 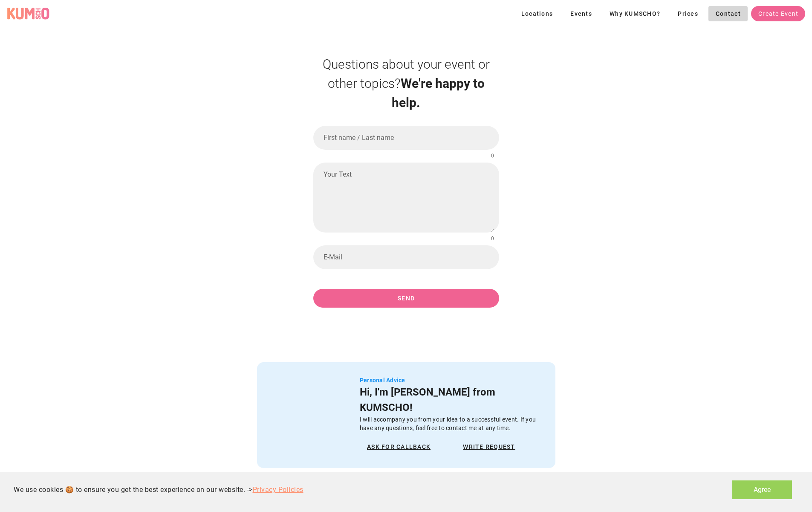 I want to click on span: write request, so click(x=489, y=447).